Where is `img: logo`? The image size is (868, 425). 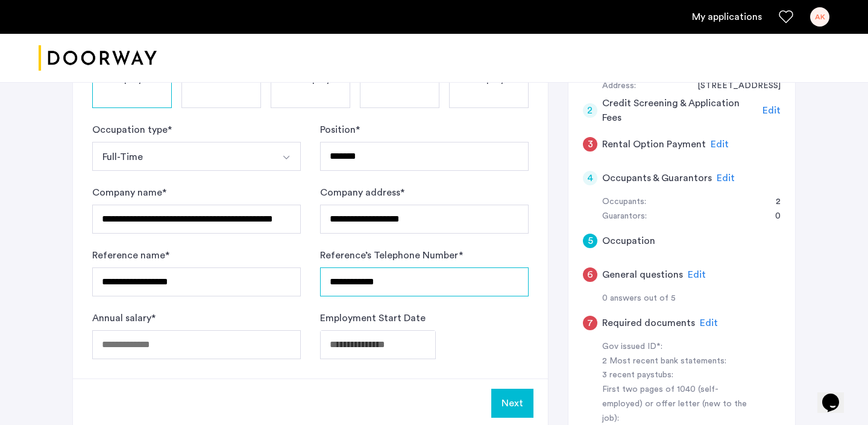 img: logo is located at coordinates (98, 58).